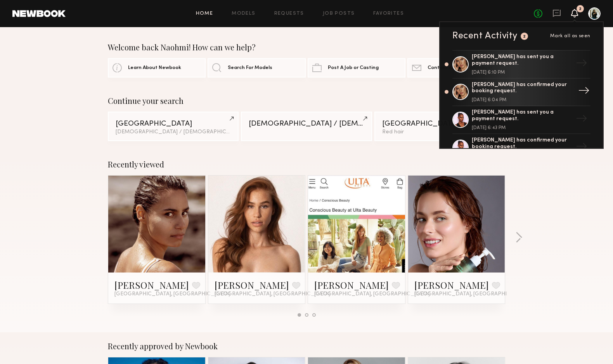  What do you see at coordinates (155, 68) in the screenshot?
I see `span: Learn About Newbook` at bounding box center [155, 68].